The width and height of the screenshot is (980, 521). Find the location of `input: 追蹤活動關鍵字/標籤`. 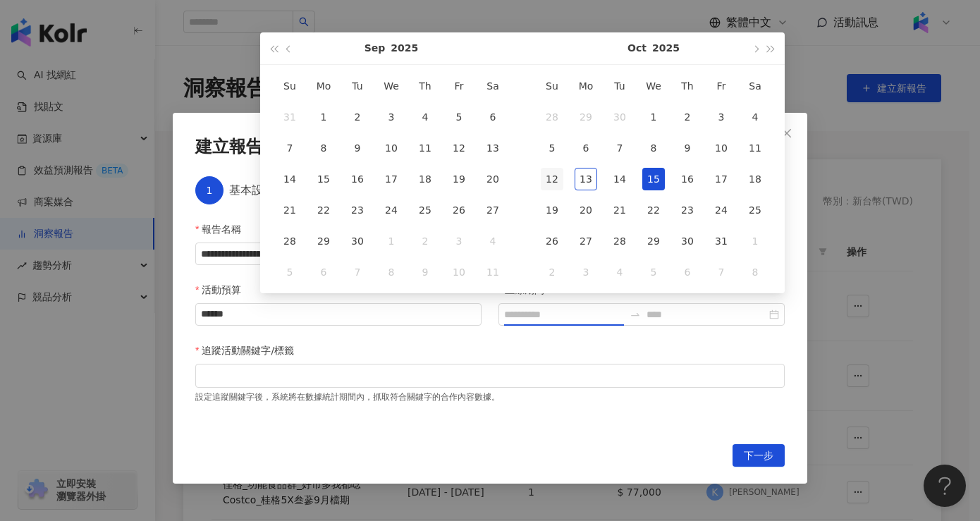

input: 追蹤活動關鍵字/標籤 is located at coordinates (205, 375).